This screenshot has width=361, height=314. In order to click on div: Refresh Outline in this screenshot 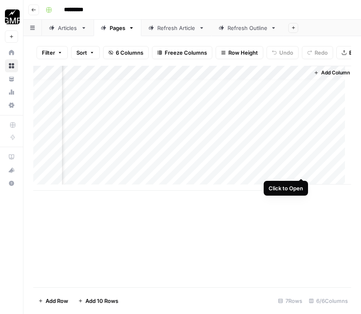, I will do `click(247, 28)`.